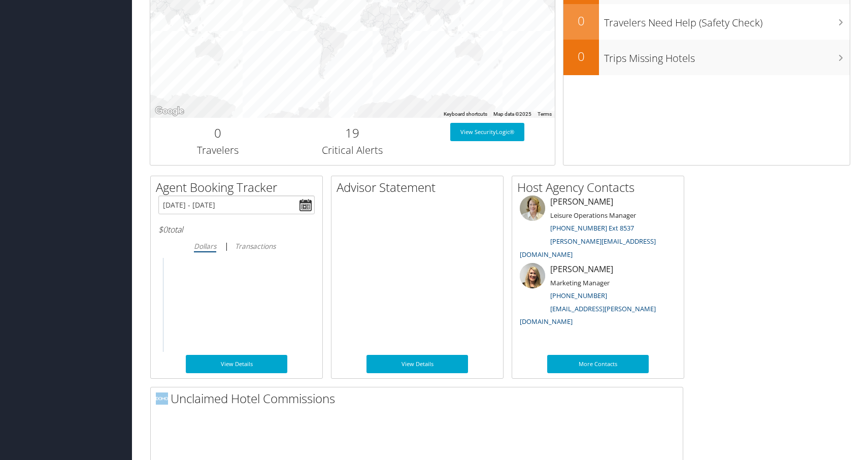  What do you see at coordinates (163, 230) in the screenshot?
I see `span: $0` at bounding box center [163, 230].